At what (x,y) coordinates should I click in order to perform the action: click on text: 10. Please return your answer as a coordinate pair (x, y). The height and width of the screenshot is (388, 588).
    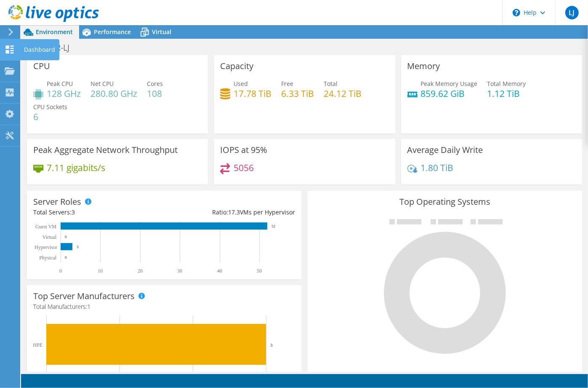
    Looking at the image, I should click on (100, 271).